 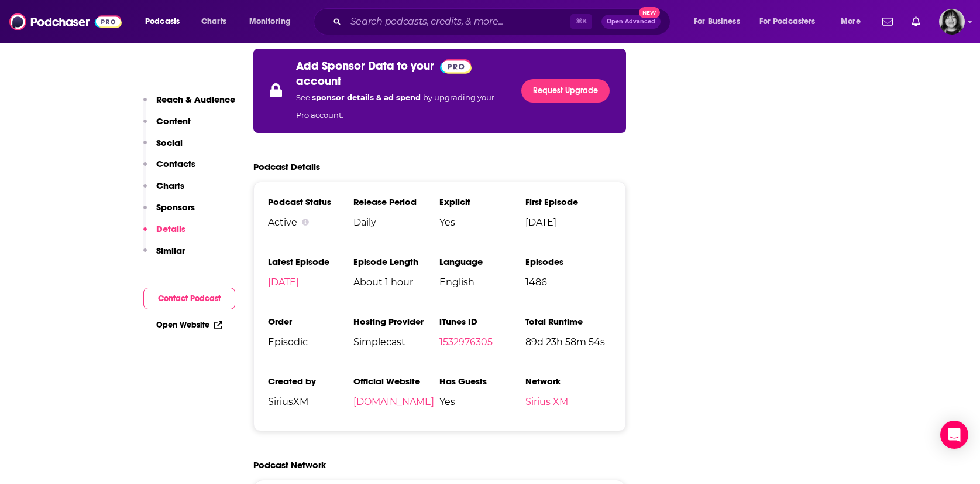 I want to click on span: English, so click(x=482, y=281).